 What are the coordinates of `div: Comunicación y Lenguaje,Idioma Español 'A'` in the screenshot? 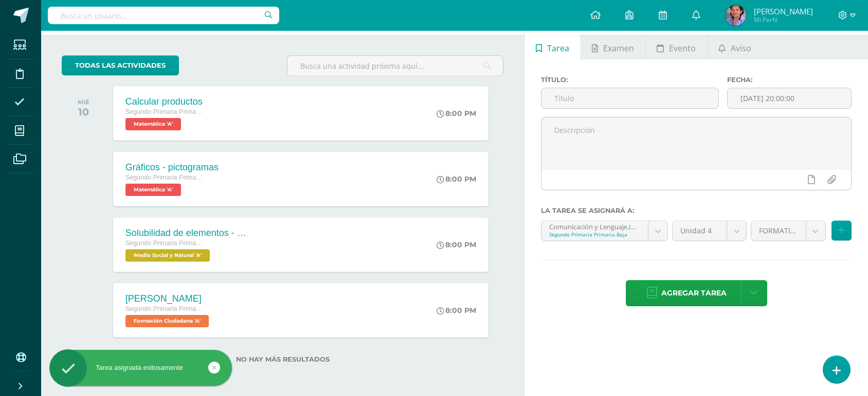 It's located at (594, 226).